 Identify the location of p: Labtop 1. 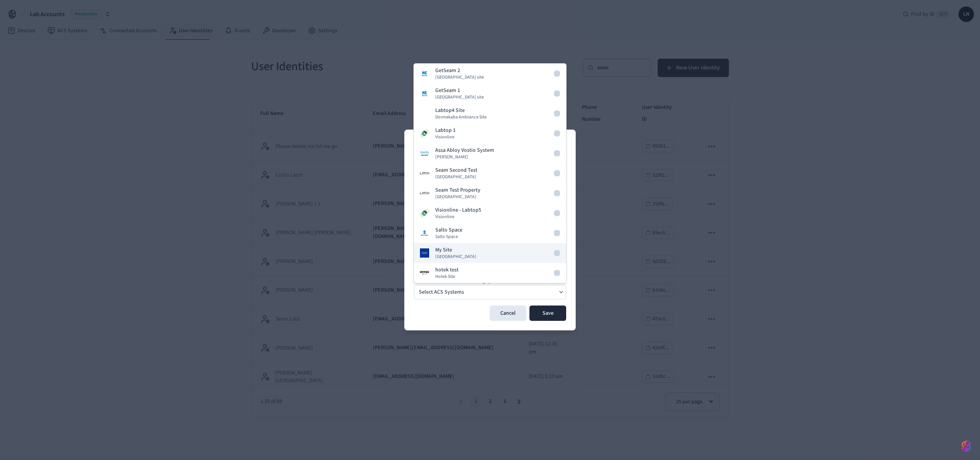
(445, 130).